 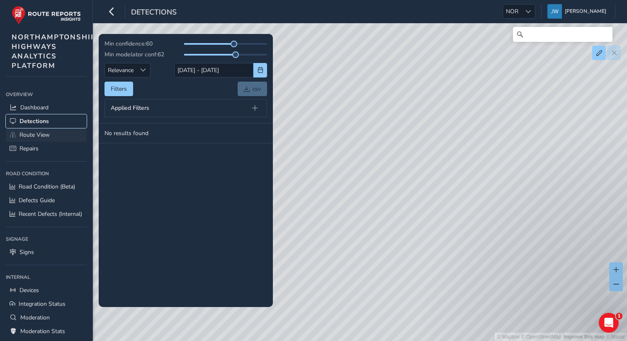 What do you see at coordinates (143, 70) in the screenshot?
I see `div: Sort by Date` at bounding box center [143, 70].